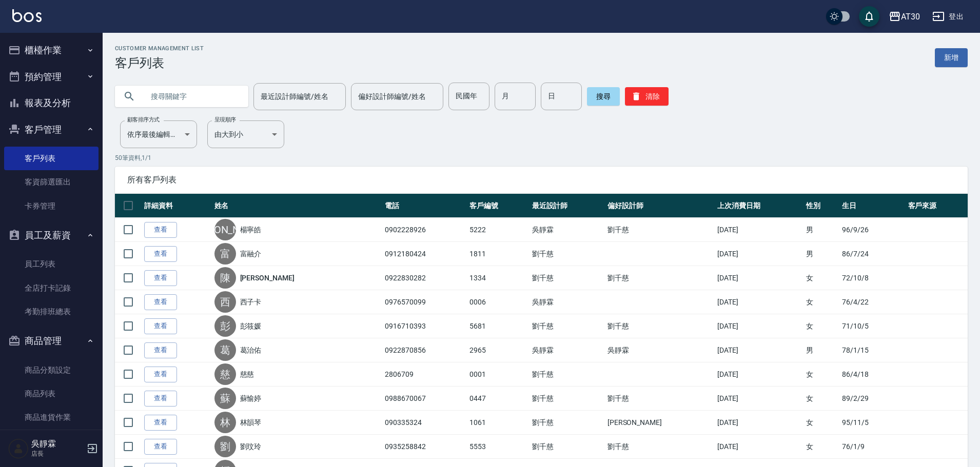 The height and width of the screenshot is (467, 980). Describe the element at coordinates (51, 50) in the screenshot. I see `button: 櫃檯作業` at that location.